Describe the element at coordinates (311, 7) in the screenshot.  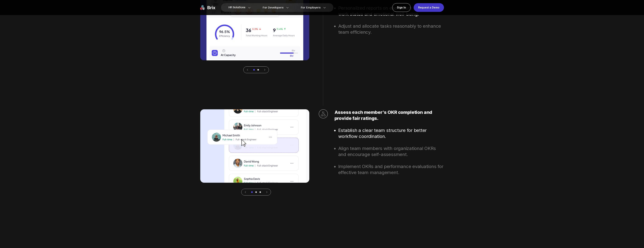
I see `span: For Employers` at that location.